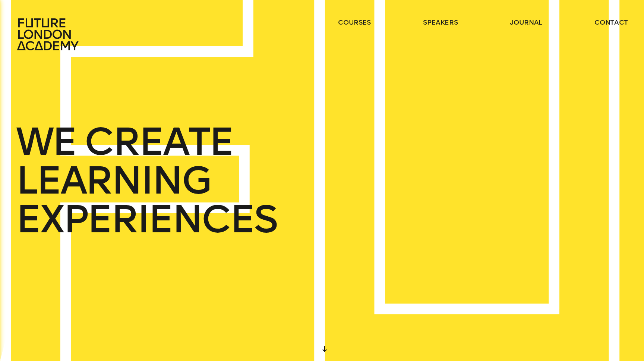 Image resolution: width=644 pixels, height=361 pixels. What do you see at coordinates (147, 219) in the screenshot?
I see `span: EXPERIENCES` at bounding box center [147, 219].